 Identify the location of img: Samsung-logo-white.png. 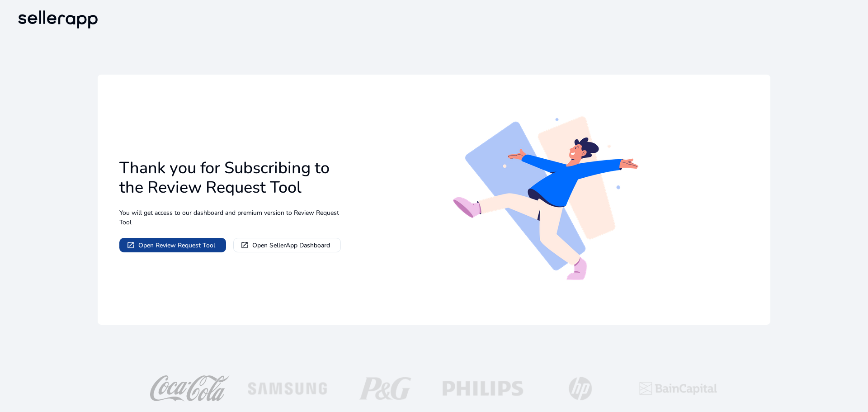
(288, 389).